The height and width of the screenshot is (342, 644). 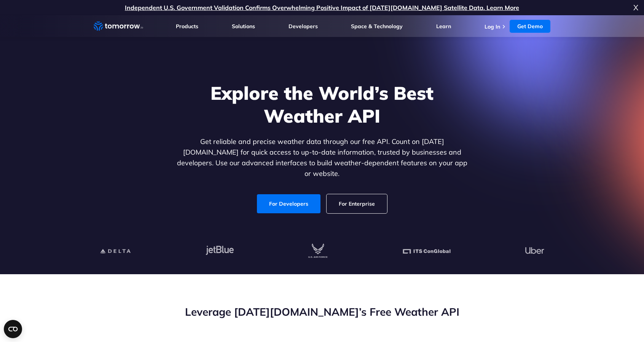 I want to click on a: Developers, so click(x=303, y=26).